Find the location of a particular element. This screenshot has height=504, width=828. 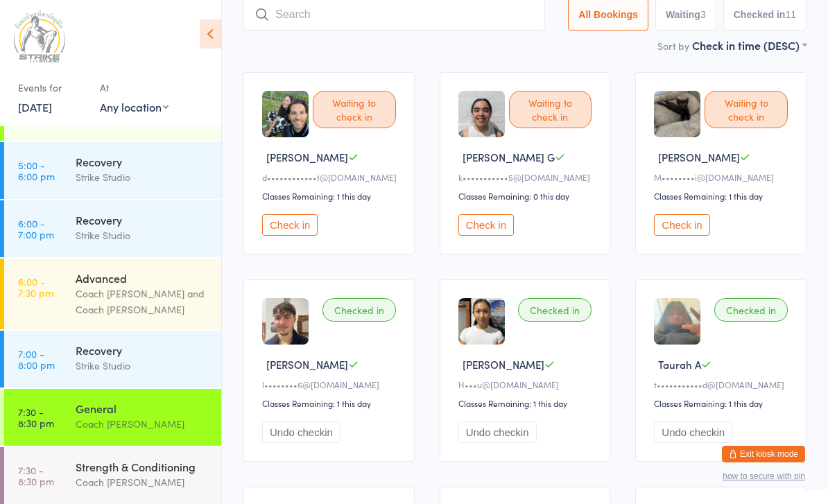

img: image1755257144.png is located at coordinates (676, 320).